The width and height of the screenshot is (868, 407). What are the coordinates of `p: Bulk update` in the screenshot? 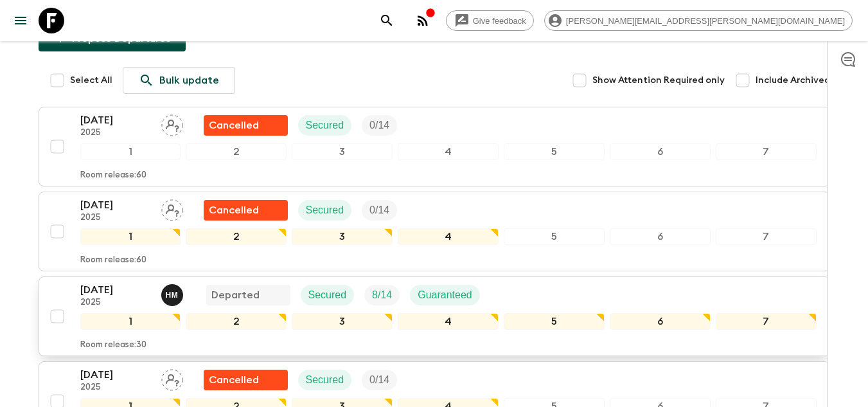 It's located at (189, 80).